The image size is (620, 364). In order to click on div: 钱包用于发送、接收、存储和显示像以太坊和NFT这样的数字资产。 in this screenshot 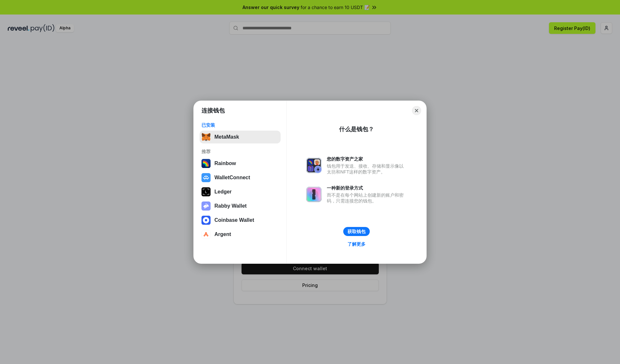, I will do `click(367, 169)`.